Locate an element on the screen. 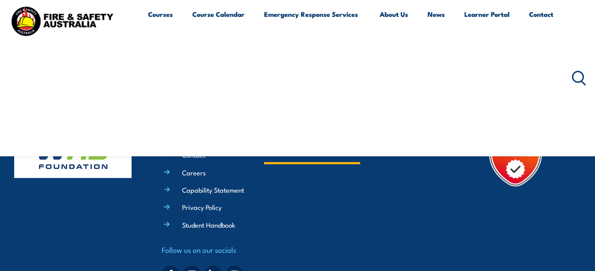 The width and height of the screenshot is (595, 271). a: Paramedic & Medical Solutions is located at coordinates (312, 206).